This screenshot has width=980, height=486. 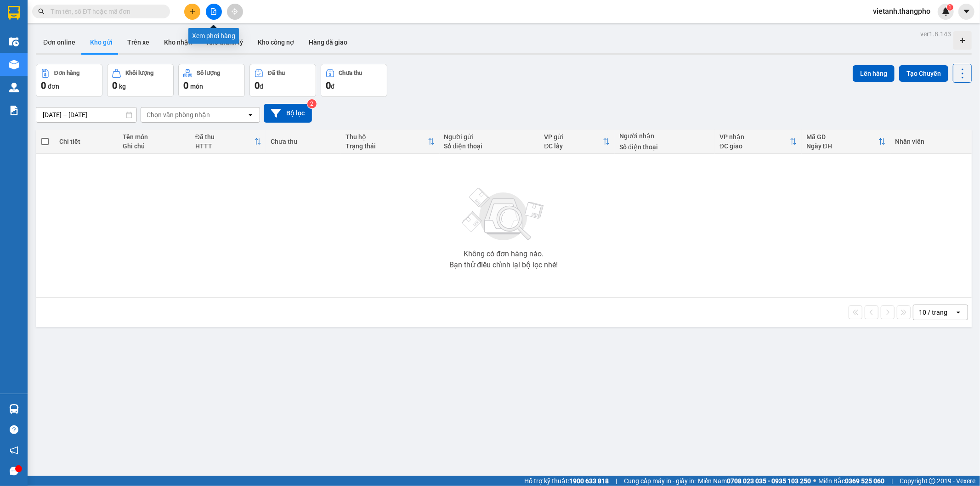 What do you see at coordinates (178, 115) in the screenshot?
I see `div: Chọn văn phòng nhận` at bounding box center [178, 115].